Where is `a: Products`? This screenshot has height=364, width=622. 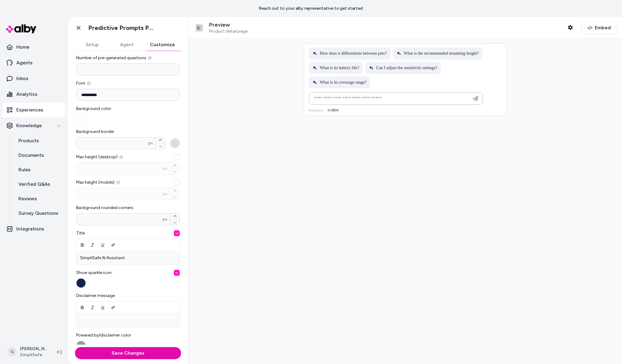 a: Products is located at coordinates (39, 141).